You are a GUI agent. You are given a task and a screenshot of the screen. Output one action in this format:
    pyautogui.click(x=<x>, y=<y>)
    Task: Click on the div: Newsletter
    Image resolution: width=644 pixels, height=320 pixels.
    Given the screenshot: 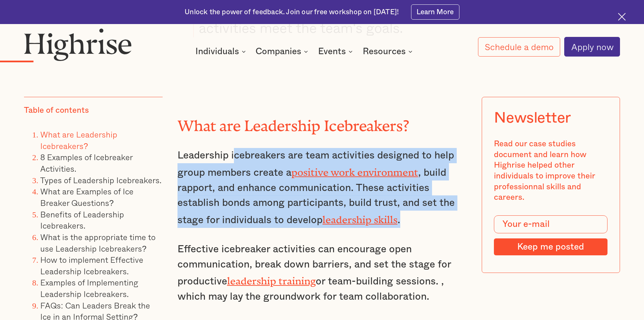 What is the action you would take?
    pyautogui.click(x=533, y=117)
    